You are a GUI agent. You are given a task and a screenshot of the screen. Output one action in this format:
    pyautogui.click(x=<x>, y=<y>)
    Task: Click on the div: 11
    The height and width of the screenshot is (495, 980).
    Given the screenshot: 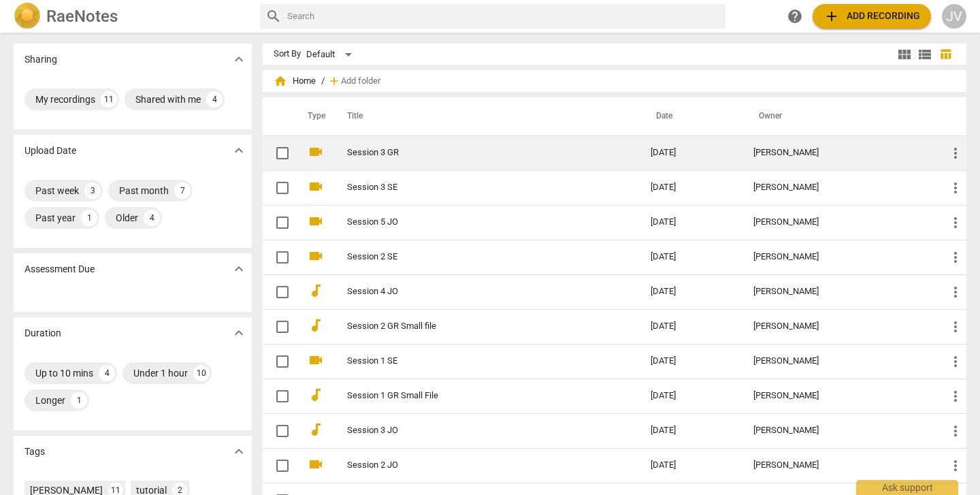 What is the action you would take?
    pyautogui.click(x=109, y=100)
    